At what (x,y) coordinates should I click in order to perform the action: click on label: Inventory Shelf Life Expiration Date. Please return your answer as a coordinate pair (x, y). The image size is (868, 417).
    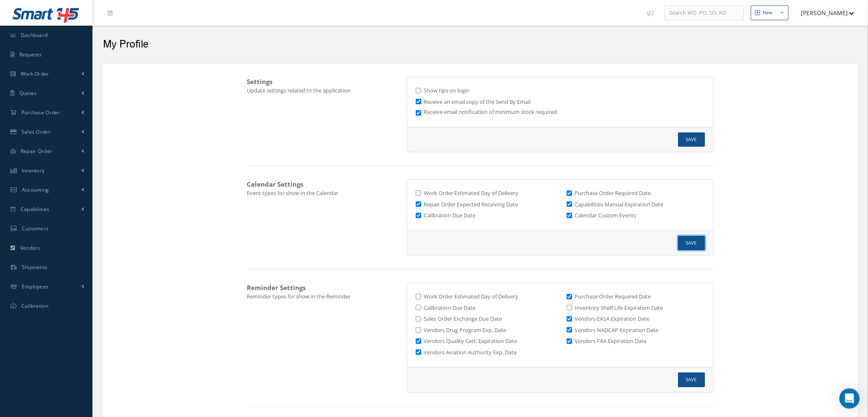
    Looking at the image, I should click on (619, 307).